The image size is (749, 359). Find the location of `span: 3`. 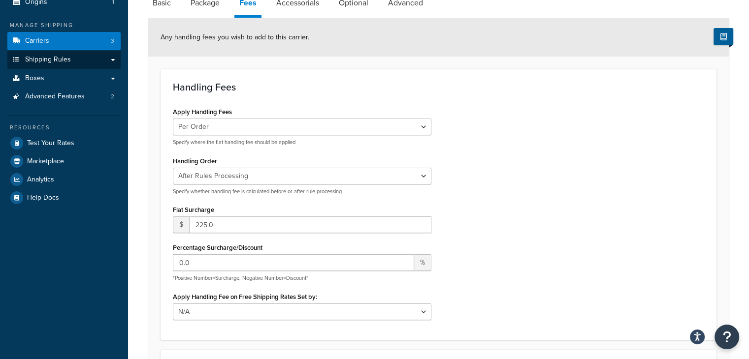

span: 3 is located at coordinates (112, 41).